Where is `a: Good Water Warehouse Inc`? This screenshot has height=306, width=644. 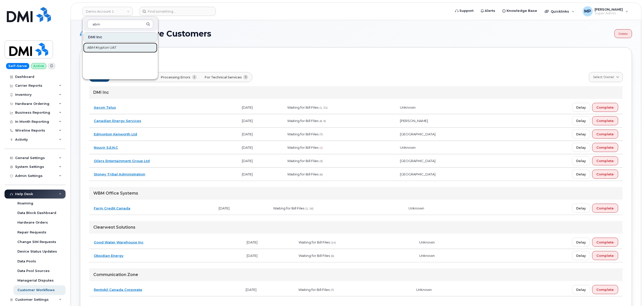
a: Good Water Warehouse Inc is located at coordinates (119, 242).